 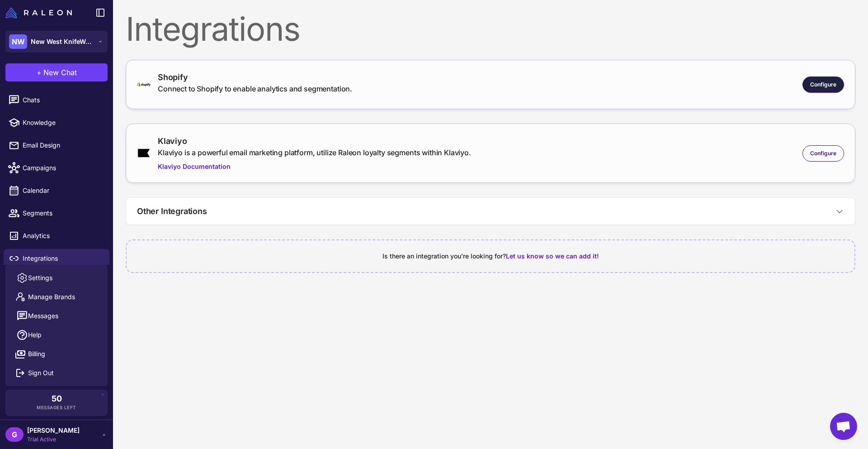 What do you see at coordinates (57, 316) in the screenshot?
I see `button: Messages` at bounding box center [57, 316].